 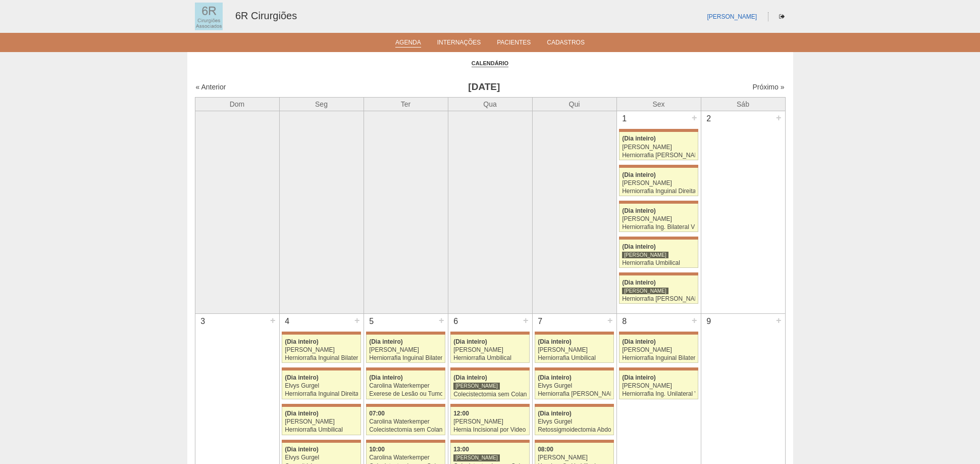 What do you see at coordinates (288, 321) in the screenshot?
I see `div: 4` at bounding box center [288, 321].